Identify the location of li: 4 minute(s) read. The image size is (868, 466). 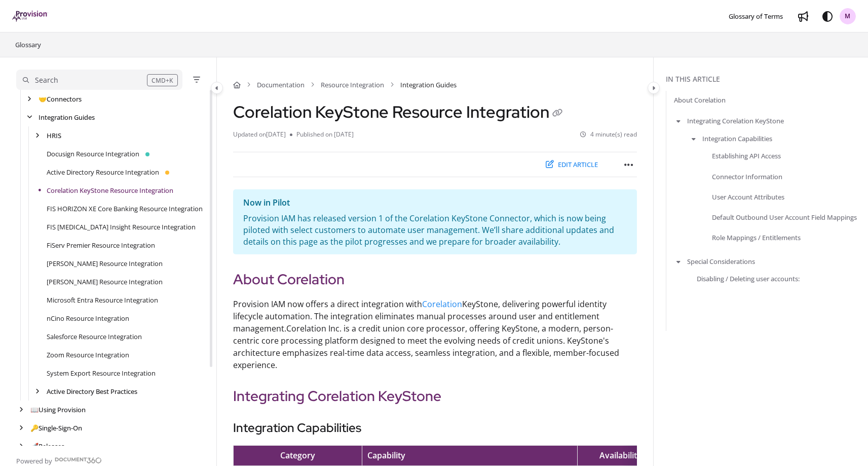
(609, 134).